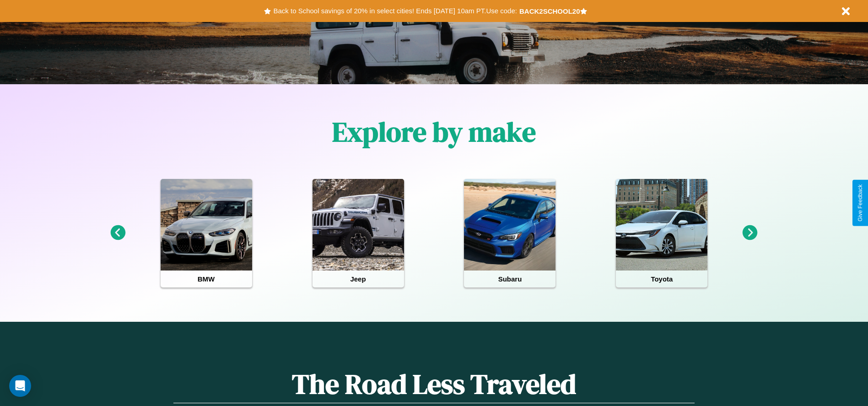  Describe the element at coordinates (661, 279) in the screenshot. I see `h4: Toyota` at that location.